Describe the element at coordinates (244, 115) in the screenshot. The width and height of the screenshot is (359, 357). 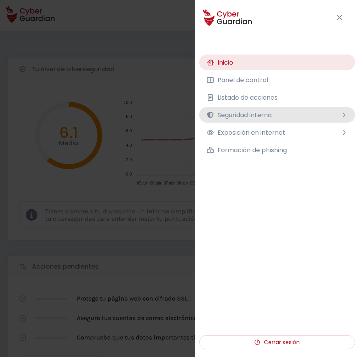
I see `span: Seguridad interna` at that location.